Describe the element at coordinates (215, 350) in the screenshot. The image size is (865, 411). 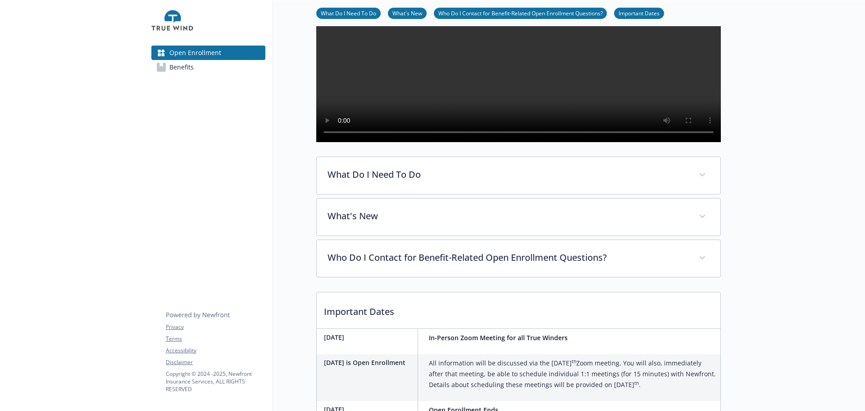
I see `a: Accessibility` at that location.